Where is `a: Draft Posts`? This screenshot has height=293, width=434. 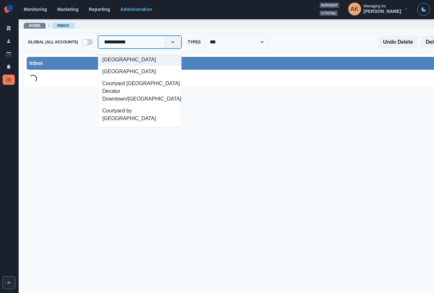 a: Draft Posts is located at coordinates (9, 54).